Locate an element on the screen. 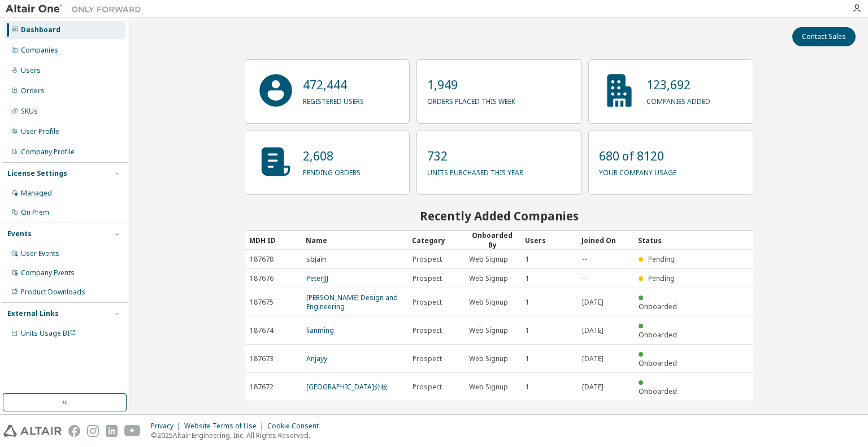  a: lianming is located at coordinates (319, 330).